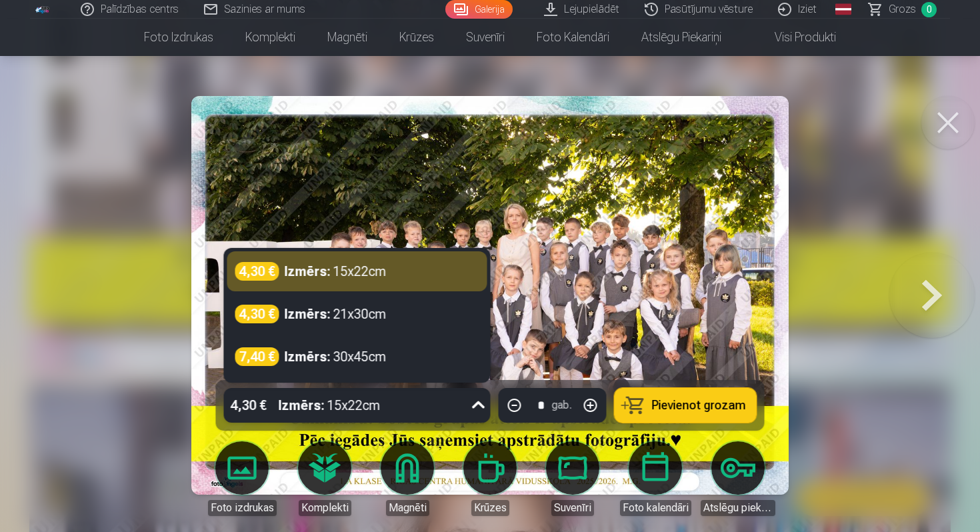  I want to click on span: Grozs, so click(902, 9).